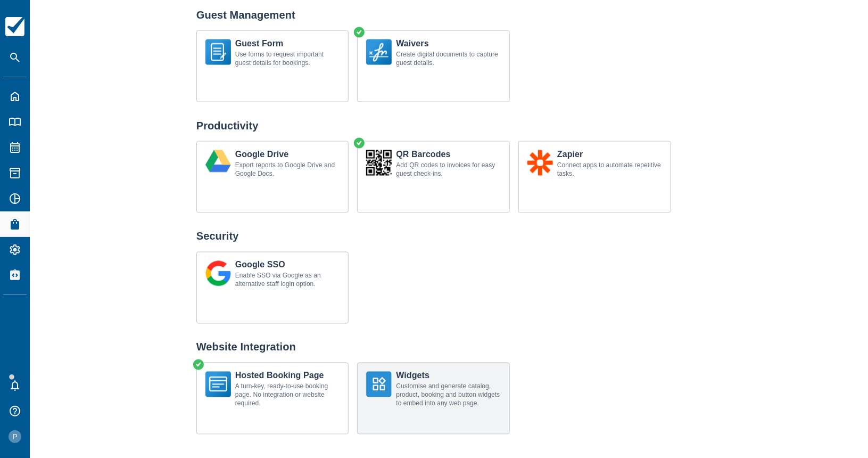  Describe the element at coordinates (379, 163) in the screenshot. I see `img: QRCodes` at that location.